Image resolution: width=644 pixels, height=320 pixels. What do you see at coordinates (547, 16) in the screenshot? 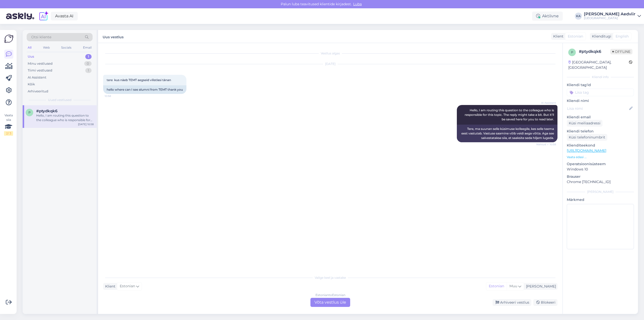
I see `div: Aktiivne` at bounding box center [547, 16].